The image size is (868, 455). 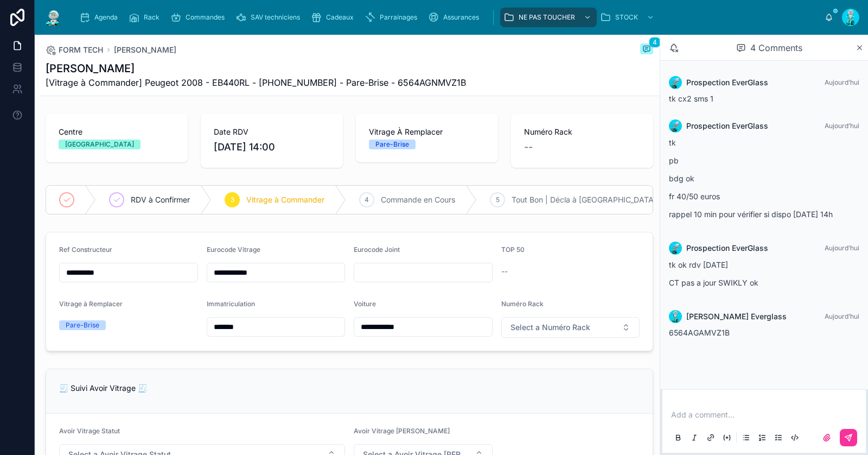 I want to click on span: RDV à Confirmer, so click(x=160, y=200).